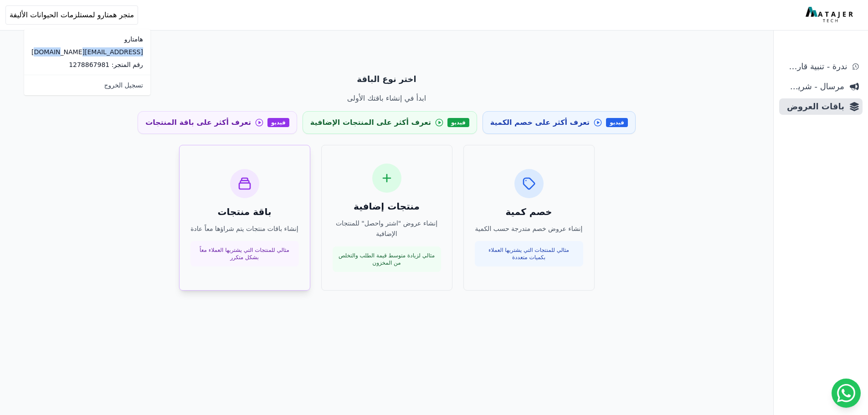 This screenshot has height=415, width=868. I want to click on a: فيديو تعرف أكثر على المنتجات الإضافية, so click(390, 122).